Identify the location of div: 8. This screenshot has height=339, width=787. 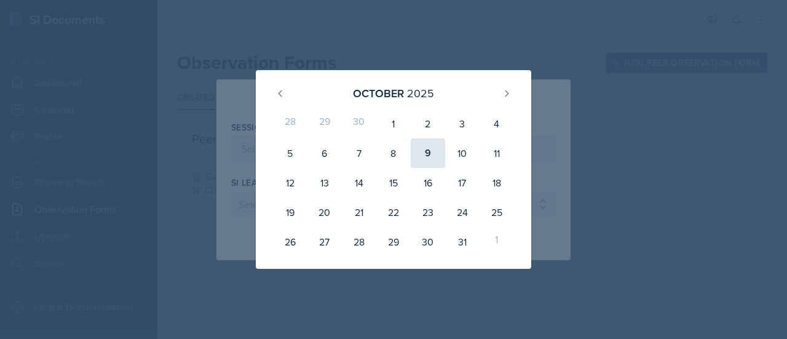
(394, 153).